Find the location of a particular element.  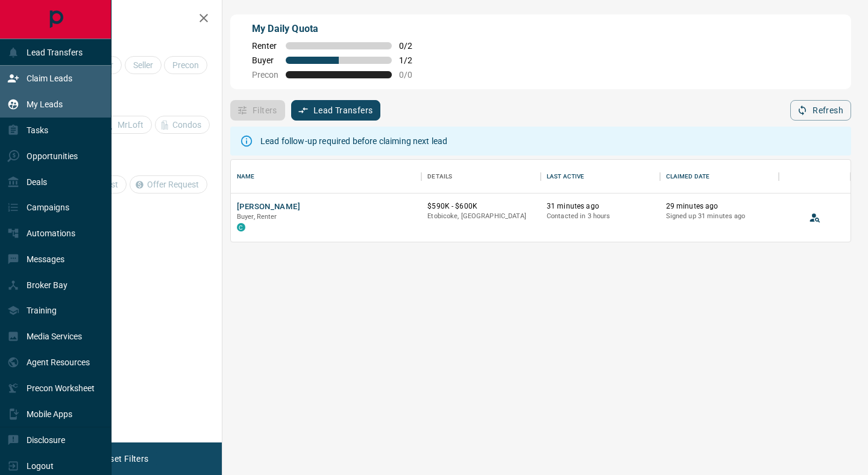

svg: View Lead is located at coordinates (815, 218).